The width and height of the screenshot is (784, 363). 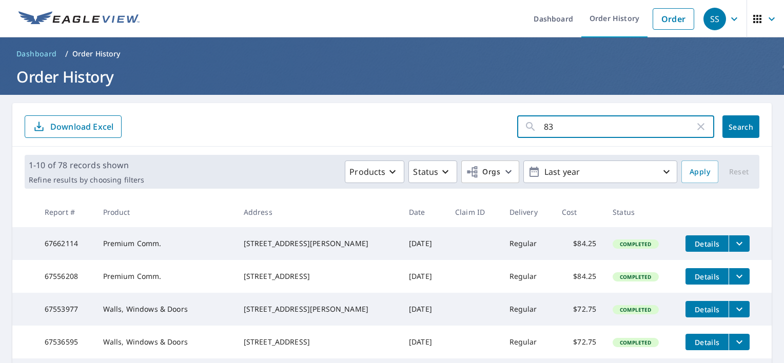 What do you see at coordinates (715, 19) in the screenshot?
I see `div: SS` at bounding box center [715, 19].